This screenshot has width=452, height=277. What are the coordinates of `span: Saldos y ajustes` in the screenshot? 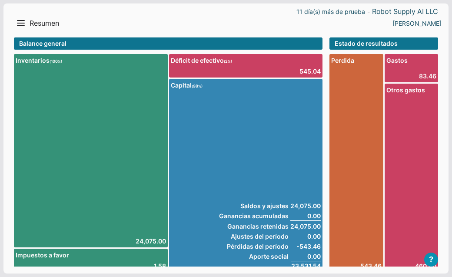 It's located at (254, 205).